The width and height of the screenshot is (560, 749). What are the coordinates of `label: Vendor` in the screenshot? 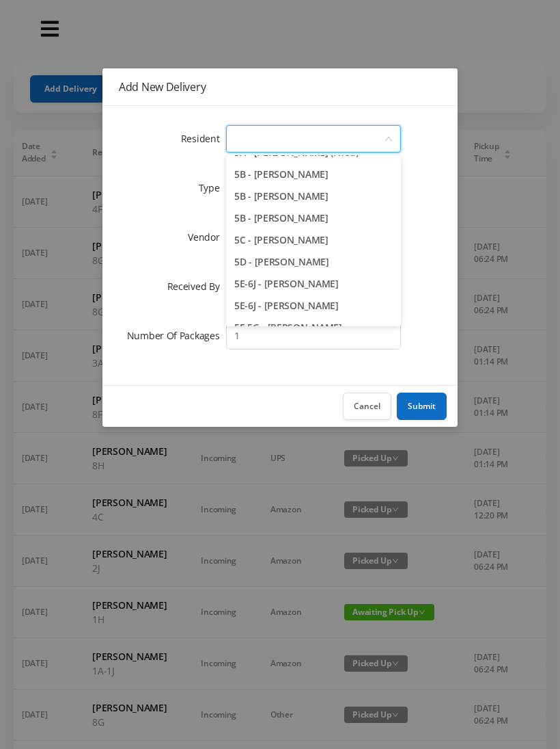 It's located at (207, 236).